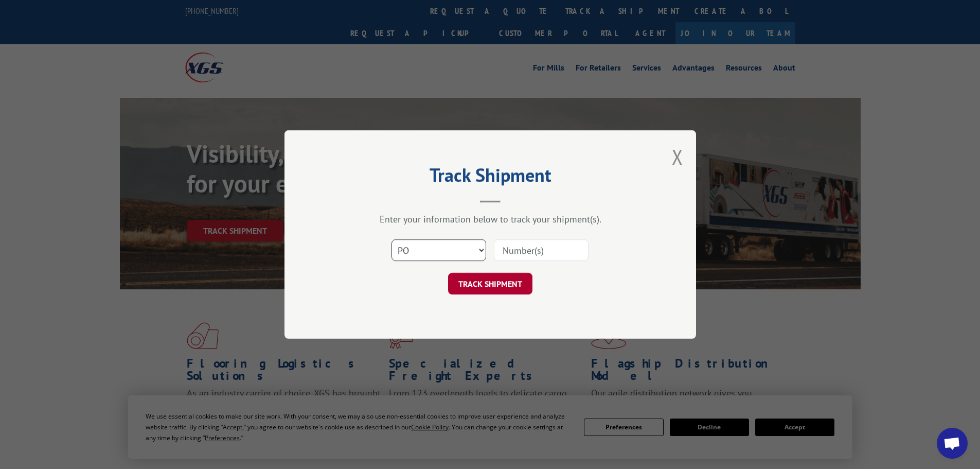 The height and width of the screenshot is (469, 980). I want to click on h2: Track Shipment, so click(490, 177).